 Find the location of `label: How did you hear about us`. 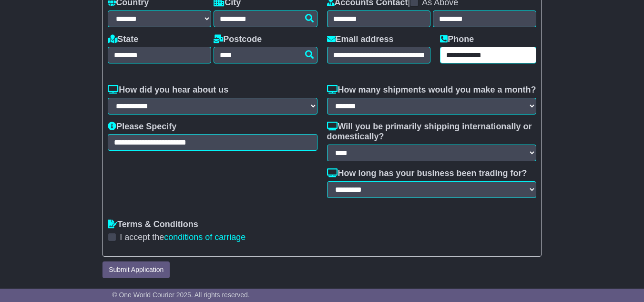

label: How did you hear about us is located at coordinates (168, 90).